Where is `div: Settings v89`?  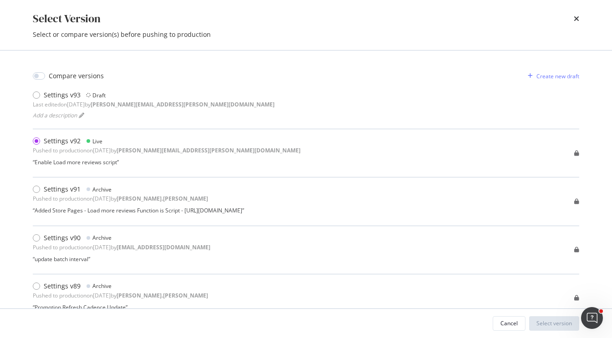
div: Settings v89 is located at coordinates (62, 286).